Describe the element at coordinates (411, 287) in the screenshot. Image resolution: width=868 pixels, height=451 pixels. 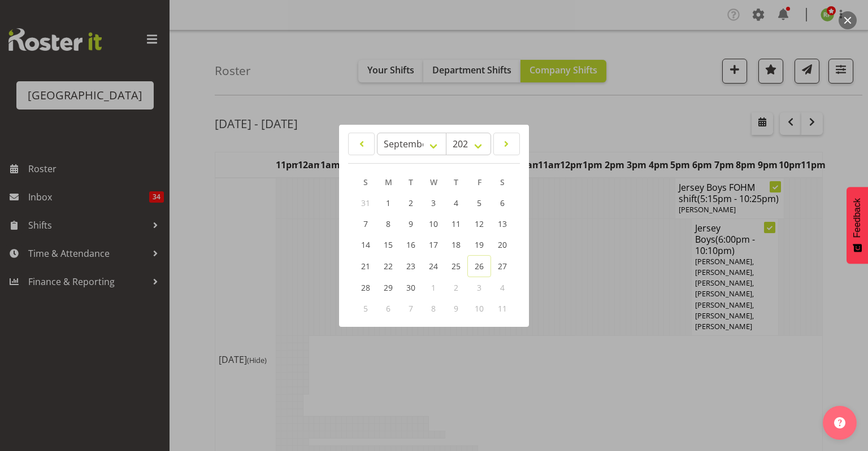
I see `span: 30` at that location.